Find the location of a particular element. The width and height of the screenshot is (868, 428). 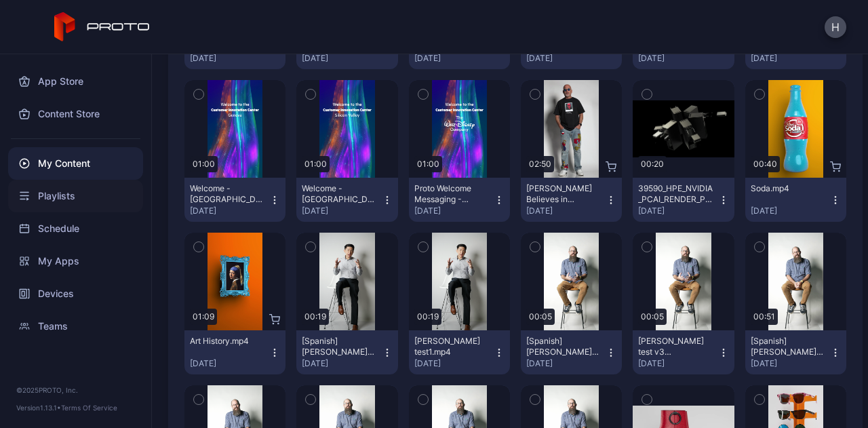

a: My Apps is located at coordinates (75, 262).